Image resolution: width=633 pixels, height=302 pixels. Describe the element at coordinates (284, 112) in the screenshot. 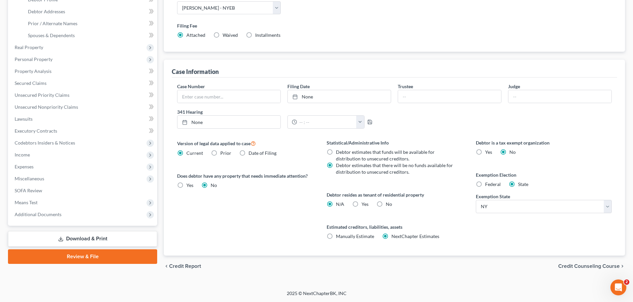

I see `label: 341 Hearing` at that location.